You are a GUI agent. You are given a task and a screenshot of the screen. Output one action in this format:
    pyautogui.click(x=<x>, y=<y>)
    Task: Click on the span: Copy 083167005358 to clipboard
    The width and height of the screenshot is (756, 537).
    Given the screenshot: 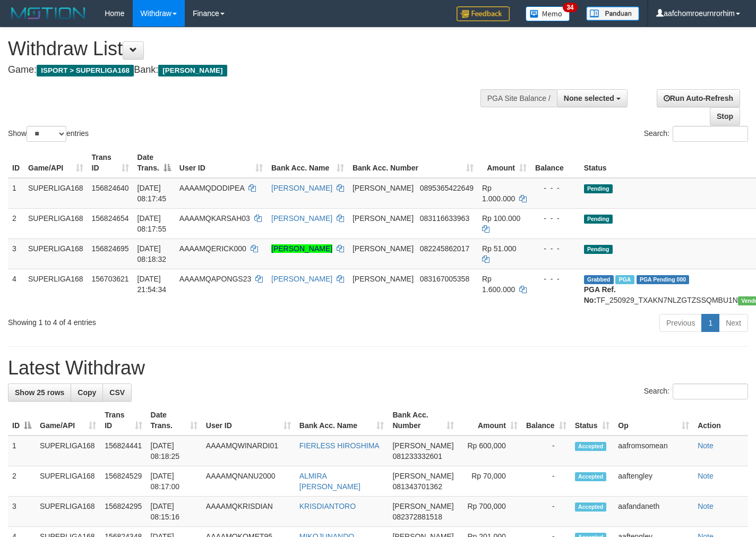 What is the action you would take?
    pyautogui.click(x=444, y=279)
    